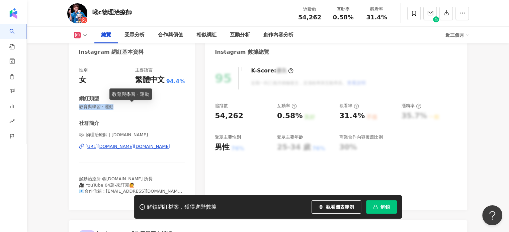 Image resolution: width=509 pixels, height=232 pixels. I want to click on div: 教育與學習 · 運動, so click(130, 94).